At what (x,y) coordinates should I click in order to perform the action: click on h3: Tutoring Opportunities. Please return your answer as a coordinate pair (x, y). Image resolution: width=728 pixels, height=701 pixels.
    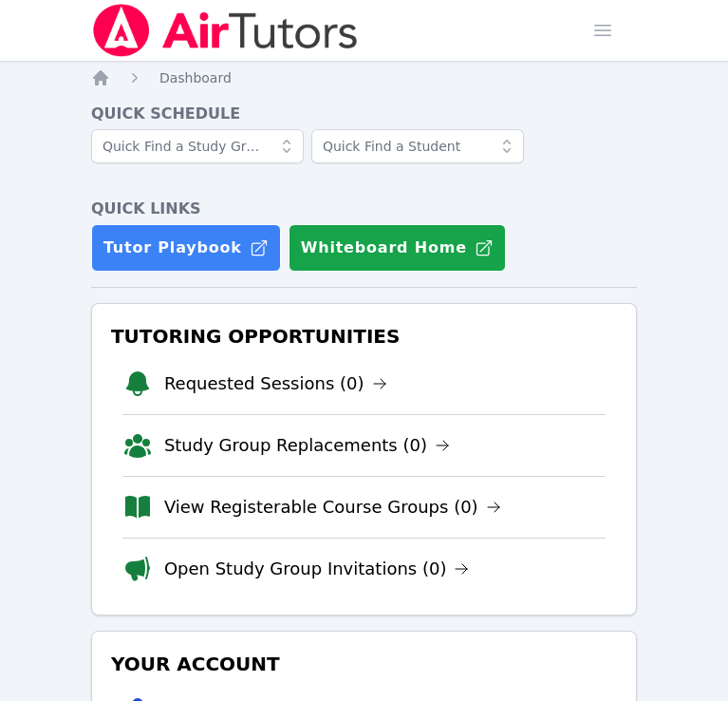
    Looking at the image, I should click on (364, 336).